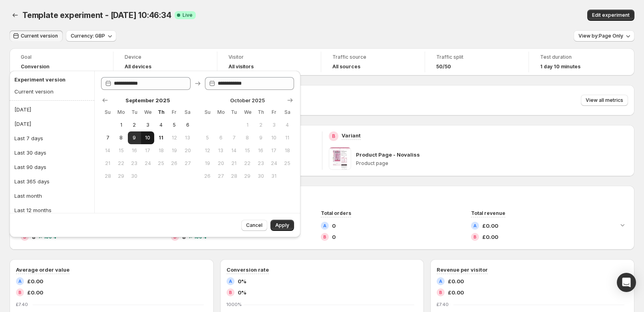 The image size is (644, 312). I want to click on span: 27, so click(187, 163).